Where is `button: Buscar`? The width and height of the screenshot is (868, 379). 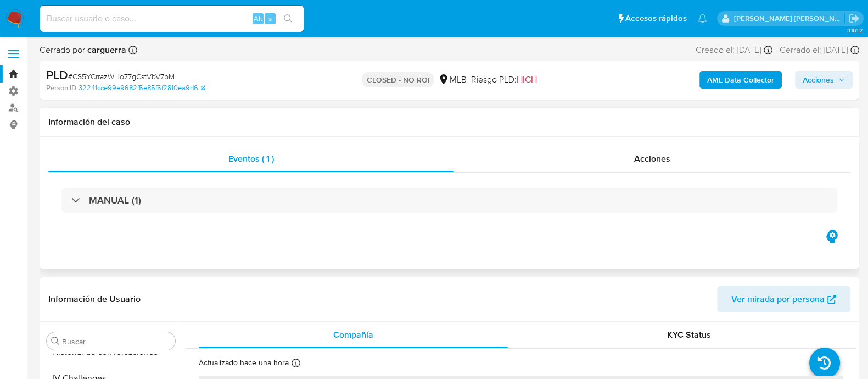 button: Buscar is located at coordinates (55, 341).